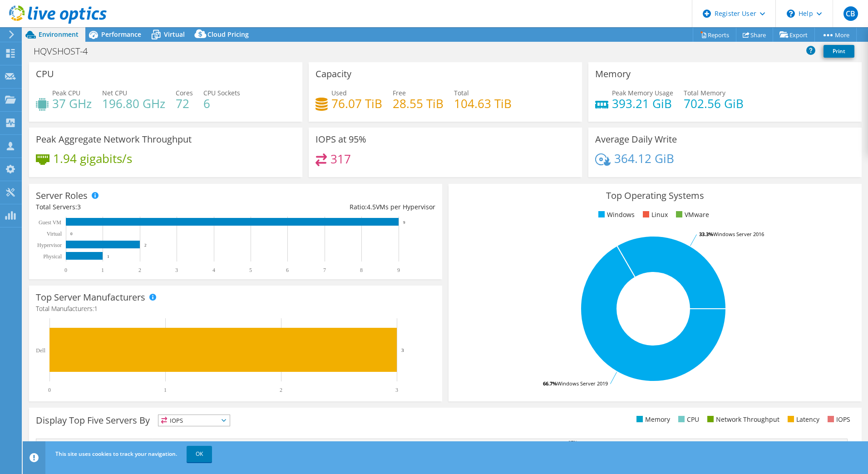 The width and height of the screenshot is (868, 474). Describe the element at coordinates (55, 234) in the screenshot. I see `text: Virtual` at that location.